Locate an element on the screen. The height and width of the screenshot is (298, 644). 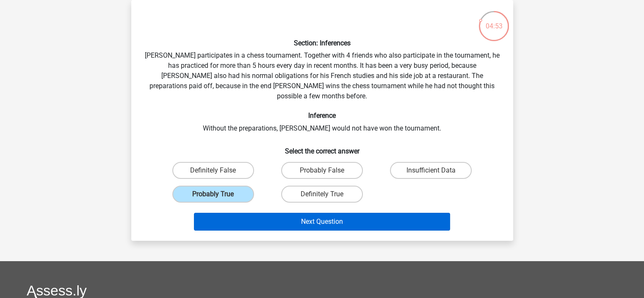
h6: Select the correct answer is located at coordinates (322, 147).